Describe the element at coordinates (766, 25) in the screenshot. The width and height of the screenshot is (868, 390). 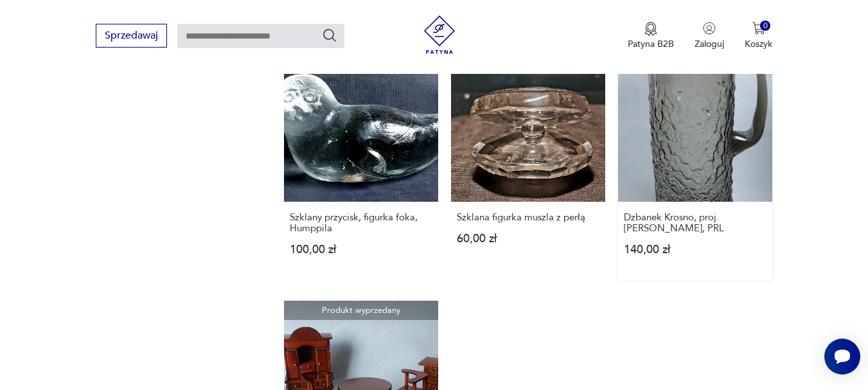
I see `div: 0` at that location.